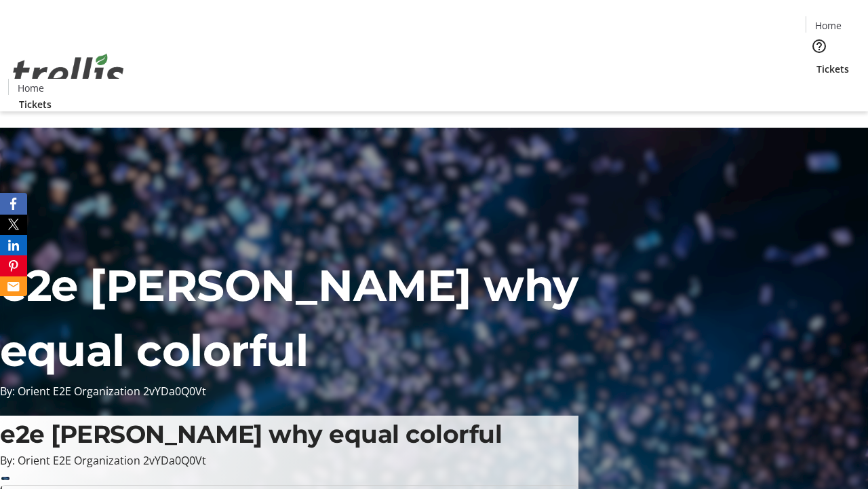  Describe the element at coordinates (820, 90) in the screenshot. I see `button: Cart` at that location.